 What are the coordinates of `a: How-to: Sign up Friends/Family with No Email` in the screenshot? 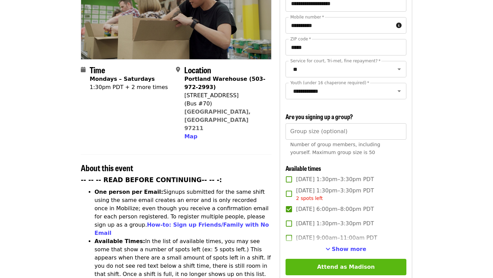 It's located at (182, 229).